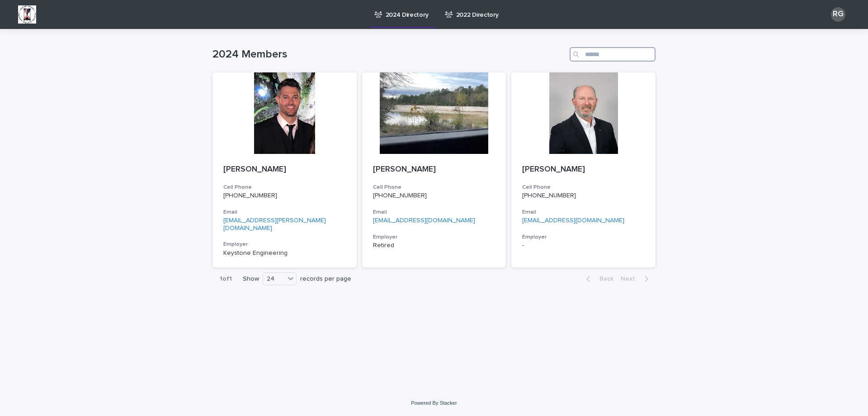 The height and width of the screenshot is (416, 868). Describe the element at coordinates (389, 54) in the screenshot. I see `h1: 2024 Members` at that location.